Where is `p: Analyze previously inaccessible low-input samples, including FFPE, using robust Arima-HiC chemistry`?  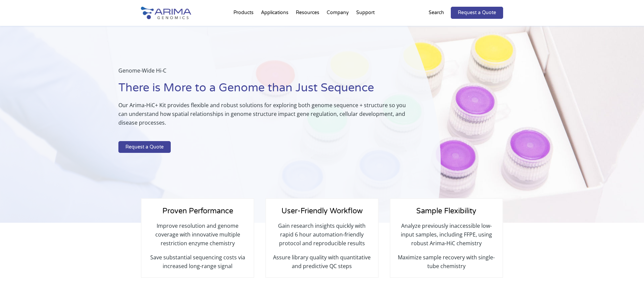 p: Analyze previously inaccessible low-input samples, including FFPE, using robust Arima-HiC chemistry is located at coordinates (447, 237).